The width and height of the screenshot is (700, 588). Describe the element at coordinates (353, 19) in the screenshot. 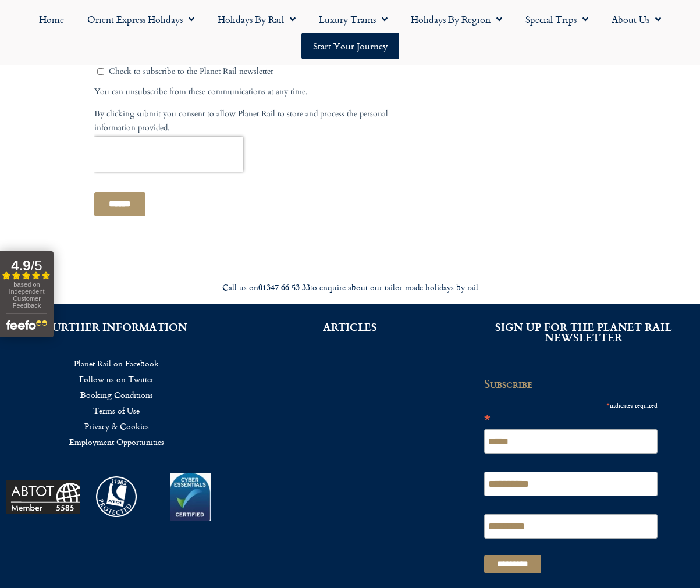

I see `a: Luxury Trains` at that location.